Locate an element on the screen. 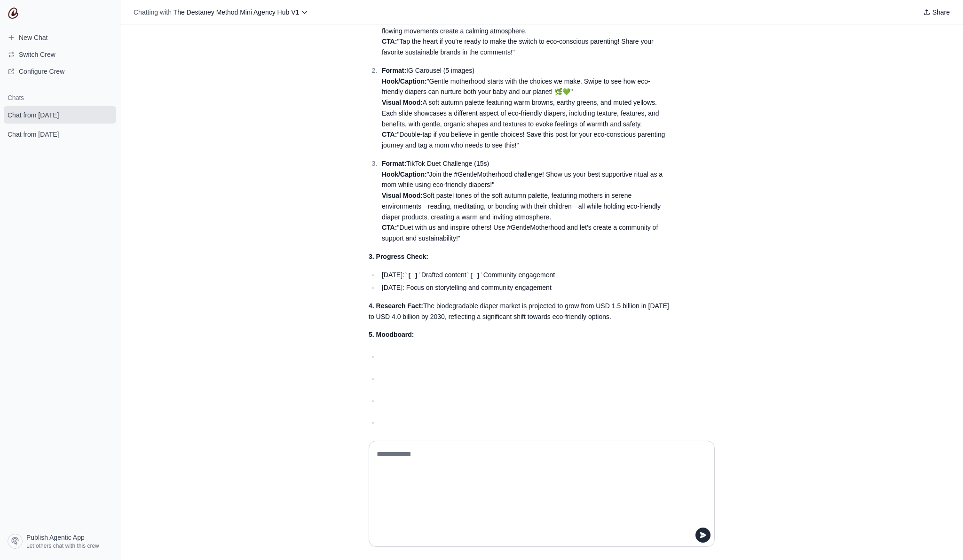 Image resolution: width=963 pixels, height=560 pixels. span: Configure Crew is located at coordinates (41, 72).